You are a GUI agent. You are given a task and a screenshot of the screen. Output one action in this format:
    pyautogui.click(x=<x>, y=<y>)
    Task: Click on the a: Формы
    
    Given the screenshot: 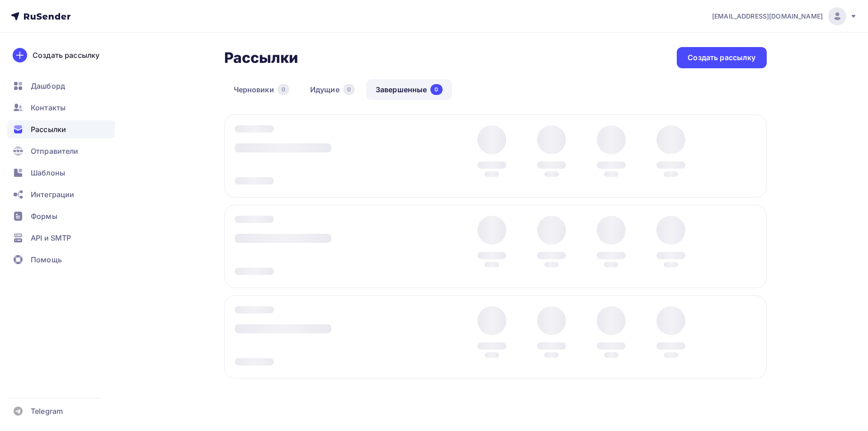 What is the action you would take?
    pyautogui.click(x=61, y=216)
    